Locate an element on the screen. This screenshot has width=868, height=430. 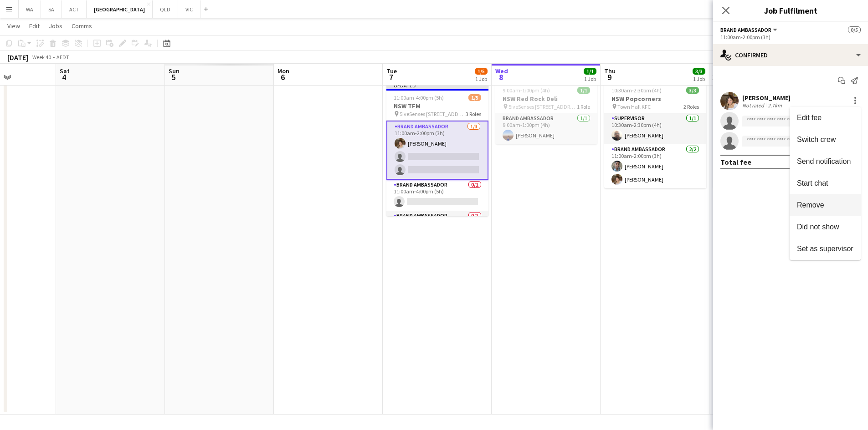
button: Switch crew is located at coordinates (825, 140).